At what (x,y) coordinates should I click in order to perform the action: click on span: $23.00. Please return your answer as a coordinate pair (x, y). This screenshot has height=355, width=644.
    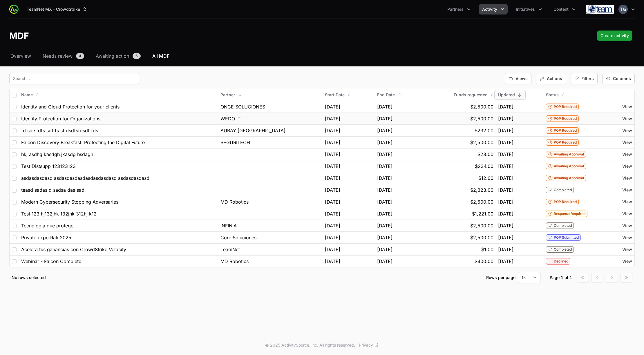
    Looking at the image, I should click on (485, 154).